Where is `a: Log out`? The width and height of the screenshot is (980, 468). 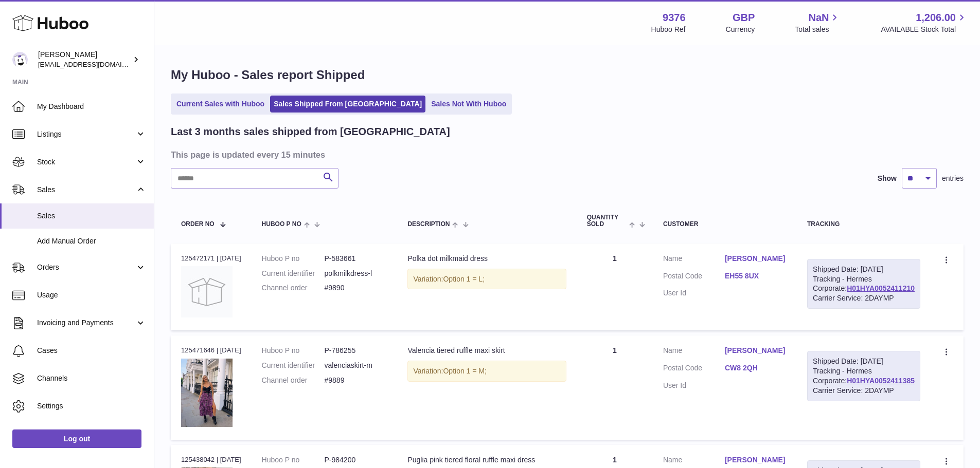
a: Log out is located at coordinates (77, 439).